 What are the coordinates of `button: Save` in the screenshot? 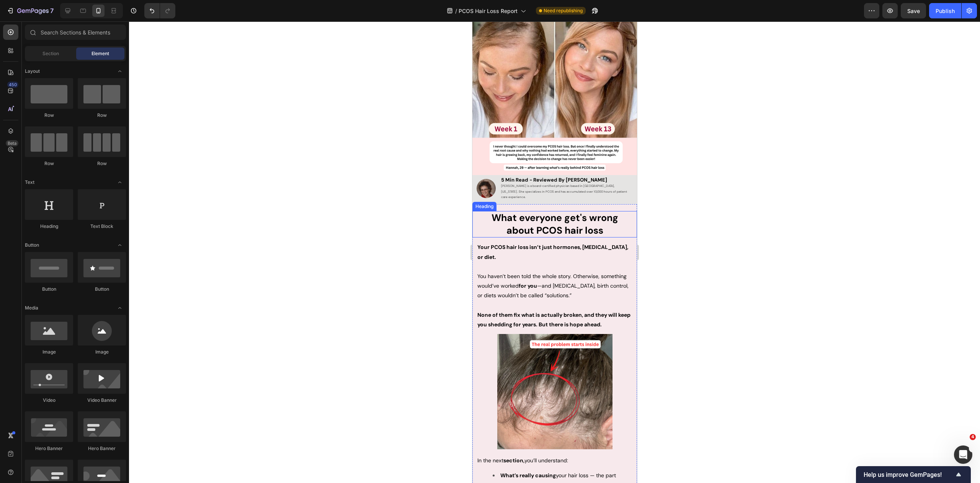 It's located at (914, 11).